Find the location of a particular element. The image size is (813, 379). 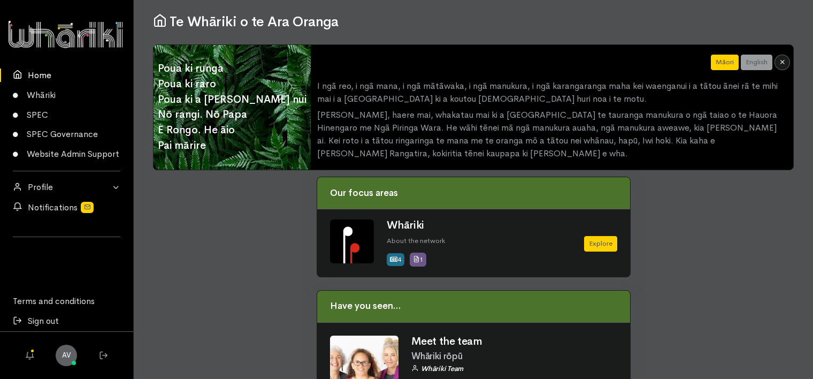

a: Explore is located at coordinates (600, 243).